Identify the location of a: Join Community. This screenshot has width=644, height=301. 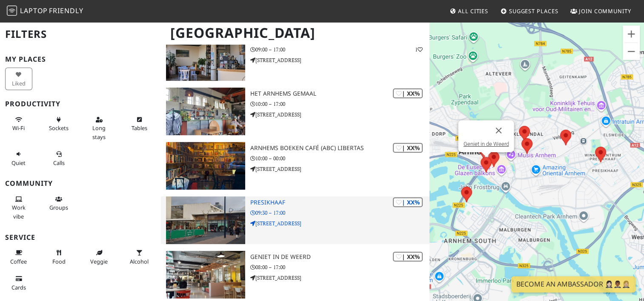
(601, 11).